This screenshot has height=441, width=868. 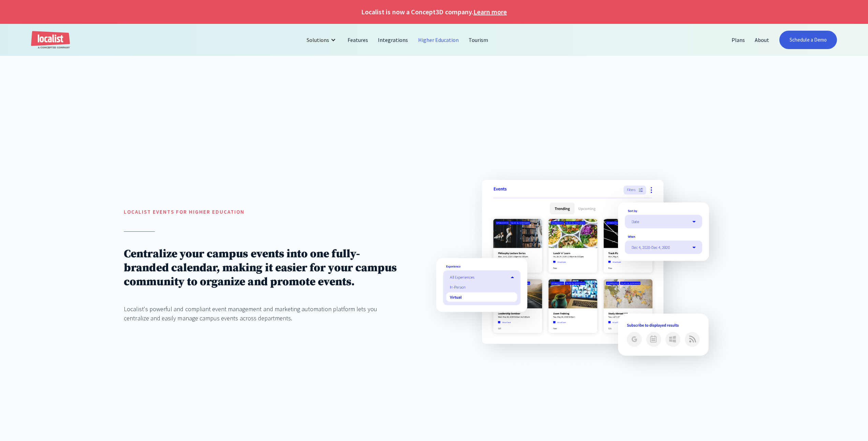 What do you see at coordinates (393, 40) in the screenshot?
I see `a: Integrations` at bounding box center [393, 40].